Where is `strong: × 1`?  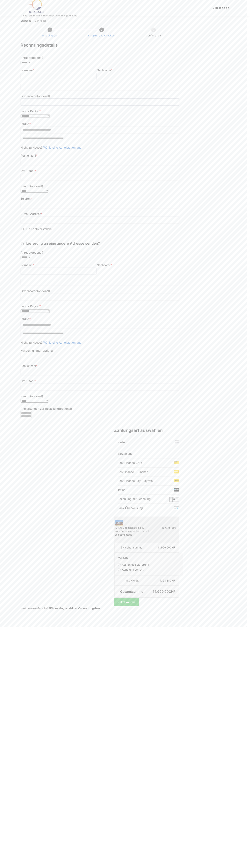
strong: × 1 is located at coordinates (147, 531).